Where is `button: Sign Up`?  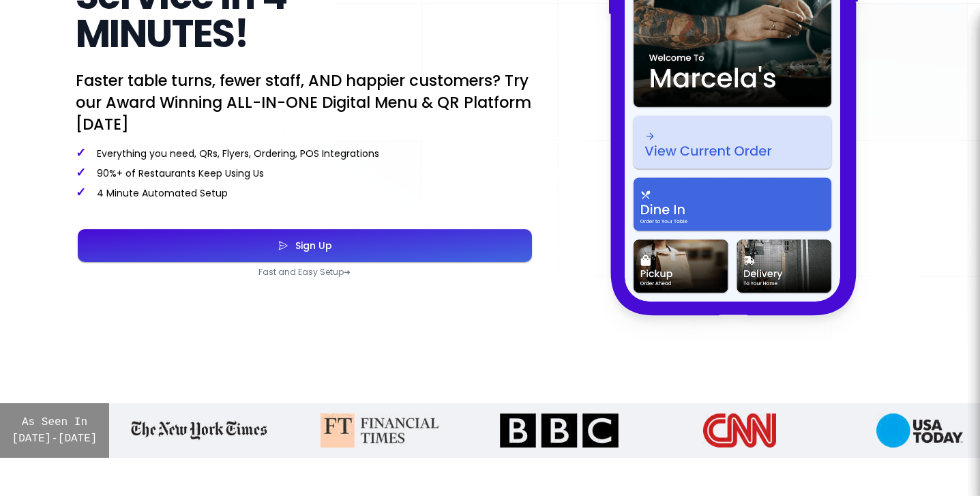 button: Sign Up is located at coordinates (305, 245).